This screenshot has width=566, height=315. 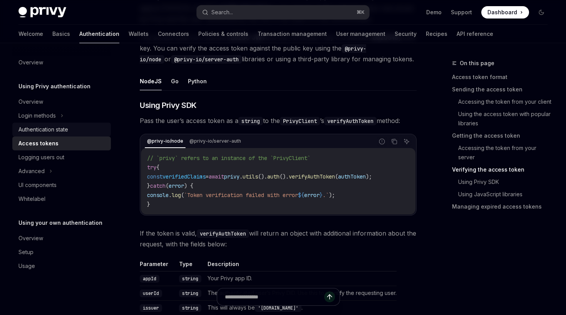 What do you see at coordinates (407, 141) in the screenshot?
I see `button: Ask AI` at bounding box center [407, 141].